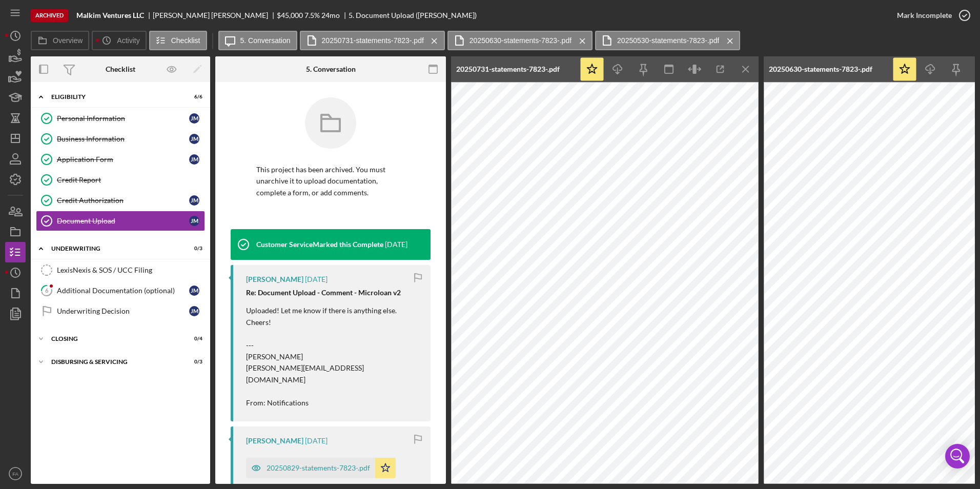  Describe the element at coordinates (958, 456) in the screenshot. I see `div: Open Intercom Messenger` at that location.